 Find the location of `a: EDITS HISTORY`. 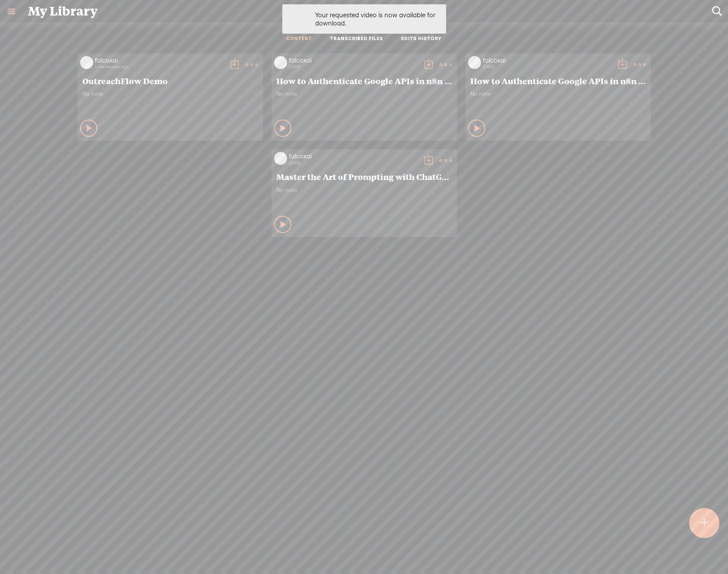

a: EDITS HISTORY is located at coordinates (422, 39).